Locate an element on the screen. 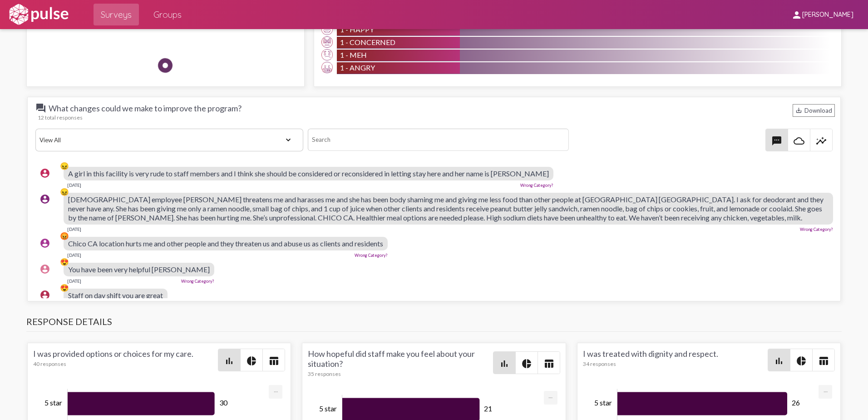  img: Happy is located at coordinates (327, 29).